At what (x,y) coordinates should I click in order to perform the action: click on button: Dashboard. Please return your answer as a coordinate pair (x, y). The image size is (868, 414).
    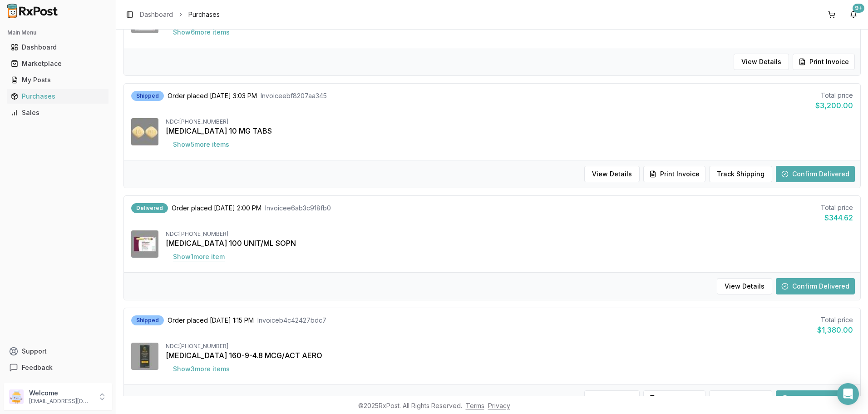
    Looking at the image, I should click on (58, 47).